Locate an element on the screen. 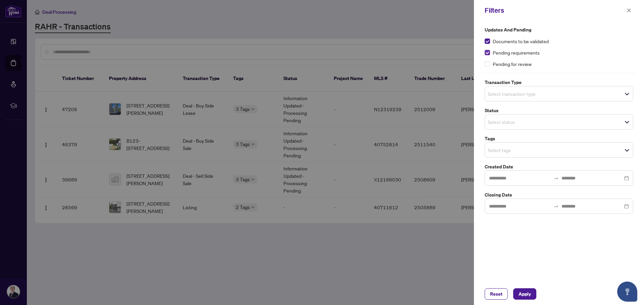 This screenshot has height=305, width=644. label: Status is located at coordinates (559, 111).